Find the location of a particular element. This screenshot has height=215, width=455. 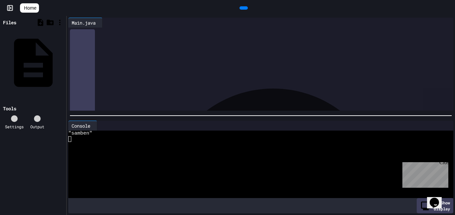

a: Home is located at coordinates (29, 8).